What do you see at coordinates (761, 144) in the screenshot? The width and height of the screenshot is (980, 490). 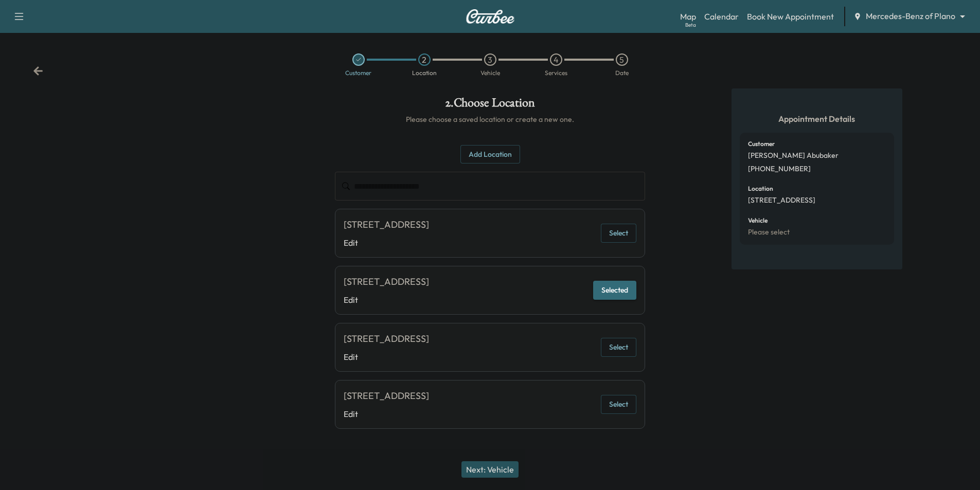 I see `h6: Customer` at bounding box center [761, 144].